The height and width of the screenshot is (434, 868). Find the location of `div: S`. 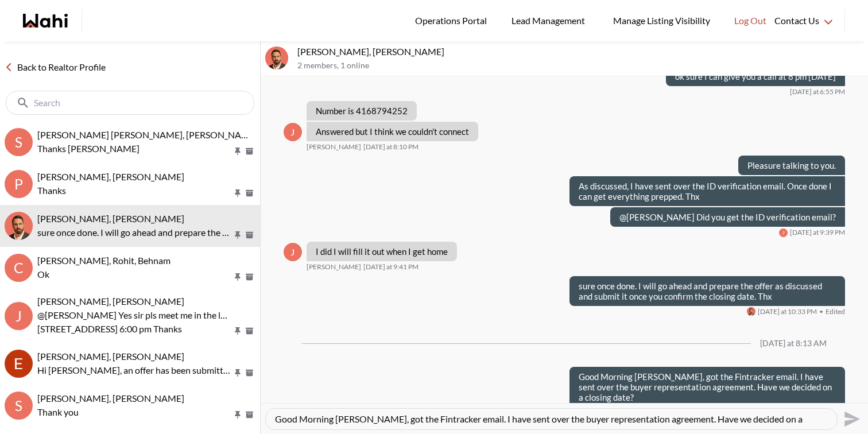

div: S is located at coordinates (19, 405).